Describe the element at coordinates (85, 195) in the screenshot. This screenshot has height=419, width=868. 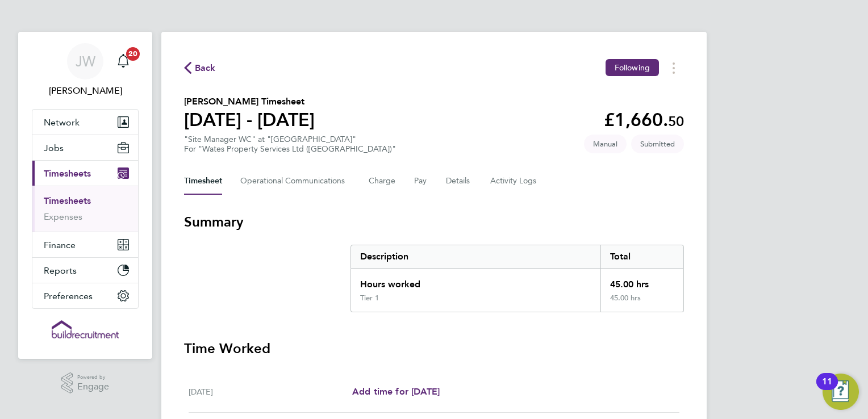
I see `nav: Main navigation` at that location.